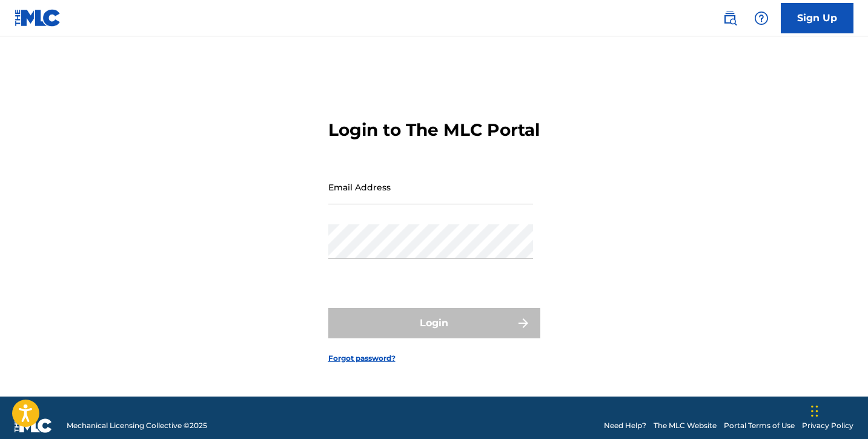 This screenshot has width=868, height=439. I want to click on img: help, so click(761, 18).